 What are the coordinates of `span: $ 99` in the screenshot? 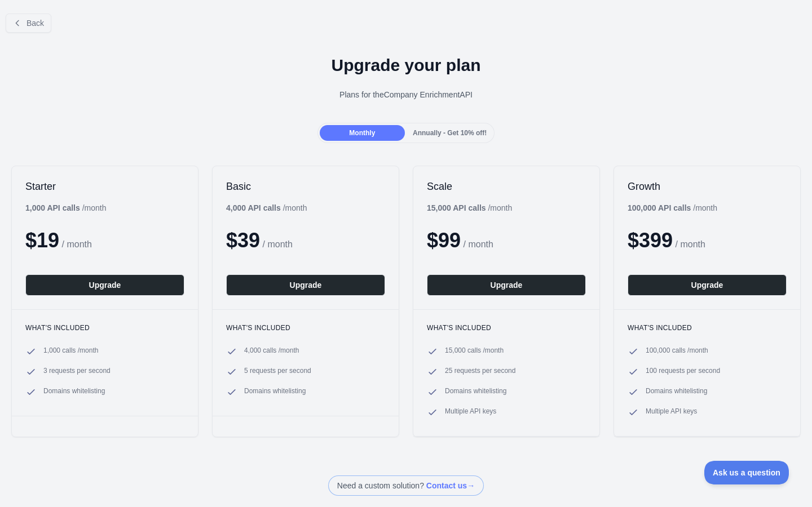 It's located at (444, 240).